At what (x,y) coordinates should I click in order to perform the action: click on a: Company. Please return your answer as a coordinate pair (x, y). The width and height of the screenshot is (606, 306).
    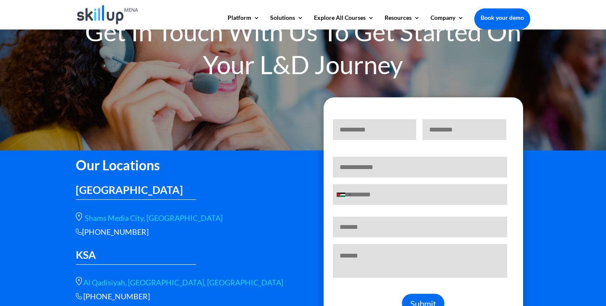
    Looking at the image, I should click on (447, 22).